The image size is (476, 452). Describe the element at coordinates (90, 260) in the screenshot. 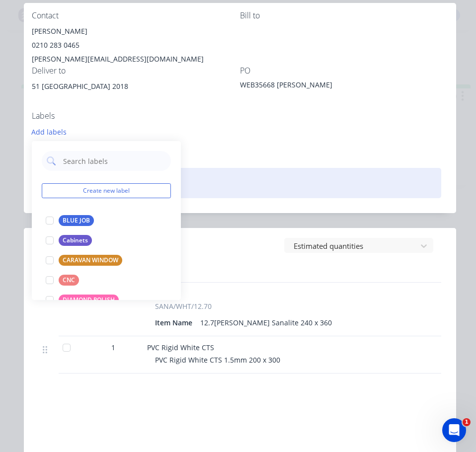

I see `div: CARAVAN WINDOW` at that location.